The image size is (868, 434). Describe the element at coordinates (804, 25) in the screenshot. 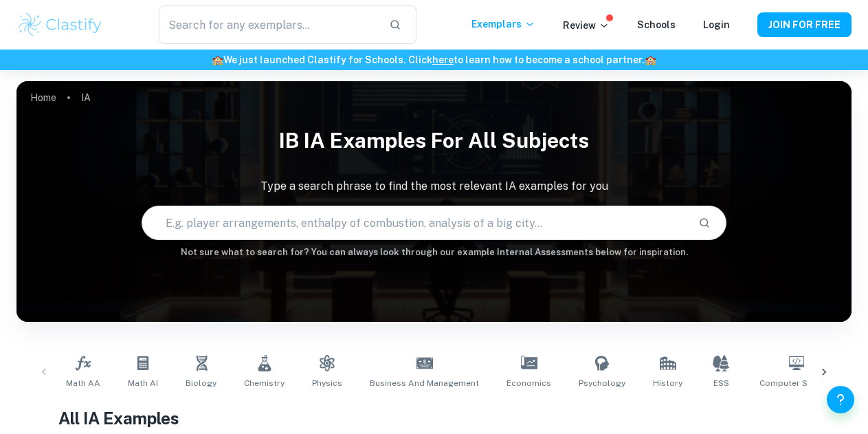

I see `button: JOIN FOR FREE` at that location.